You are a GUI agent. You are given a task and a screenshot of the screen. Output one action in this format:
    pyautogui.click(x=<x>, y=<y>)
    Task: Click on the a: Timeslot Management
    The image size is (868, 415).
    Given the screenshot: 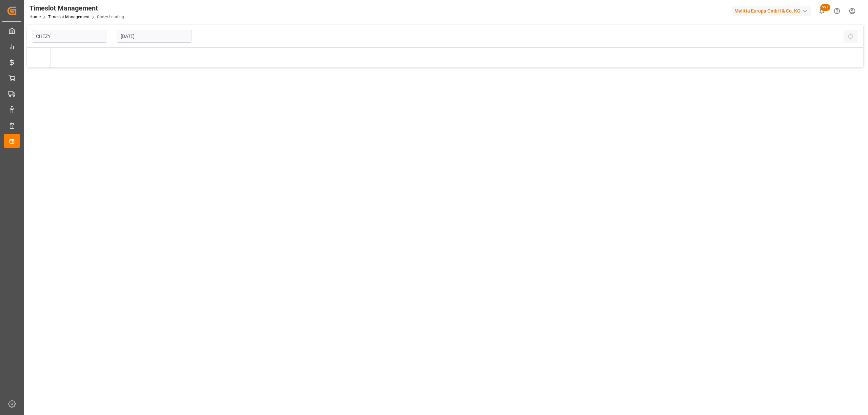 What is the action you would take?
    pyautogui.click(x=69, y=17)
    